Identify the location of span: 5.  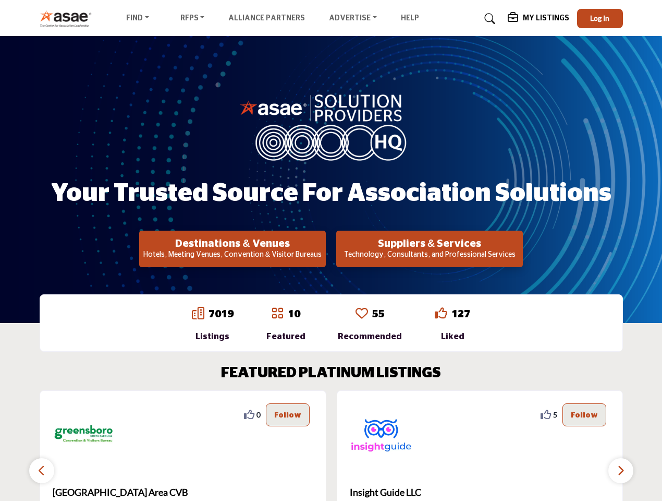
(555, 414).